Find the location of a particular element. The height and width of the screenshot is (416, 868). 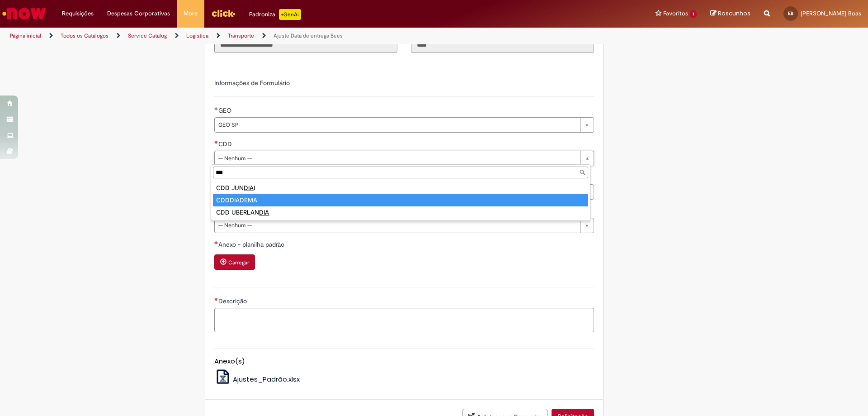

div: CDD DEMA is located at coordinates (401, 200).